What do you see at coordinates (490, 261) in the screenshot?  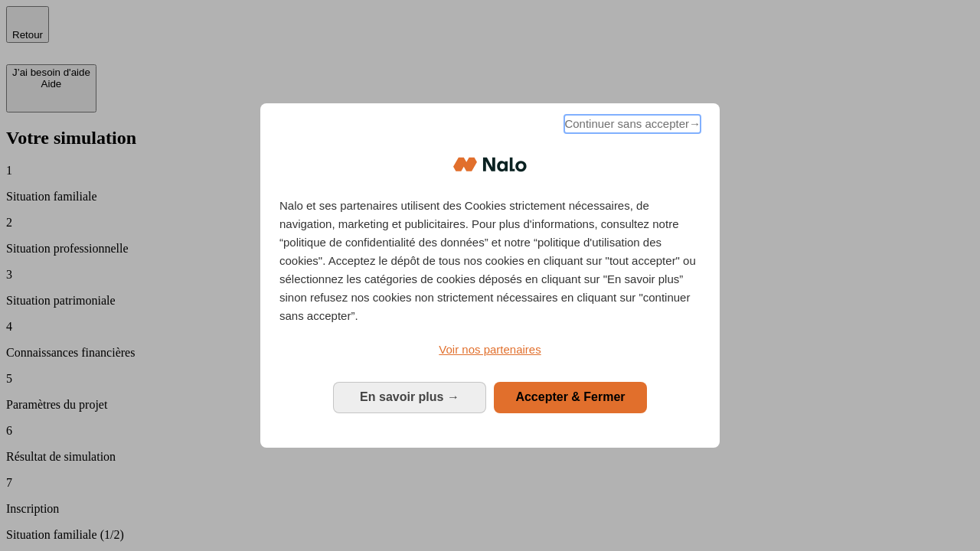 I see `p: Nalo et ses partenaires utilisent des Cookies strictement nécessaires, de navigation, marketing e...` at bounding box center [490, 261].